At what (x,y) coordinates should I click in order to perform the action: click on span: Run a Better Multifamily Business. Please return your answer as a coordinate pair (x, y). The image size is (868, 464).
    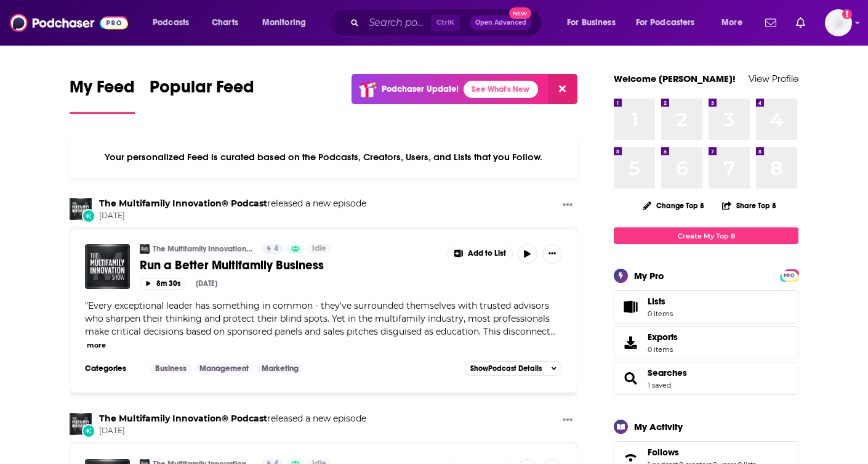
    Looking at the image, I should click on (232, 265).